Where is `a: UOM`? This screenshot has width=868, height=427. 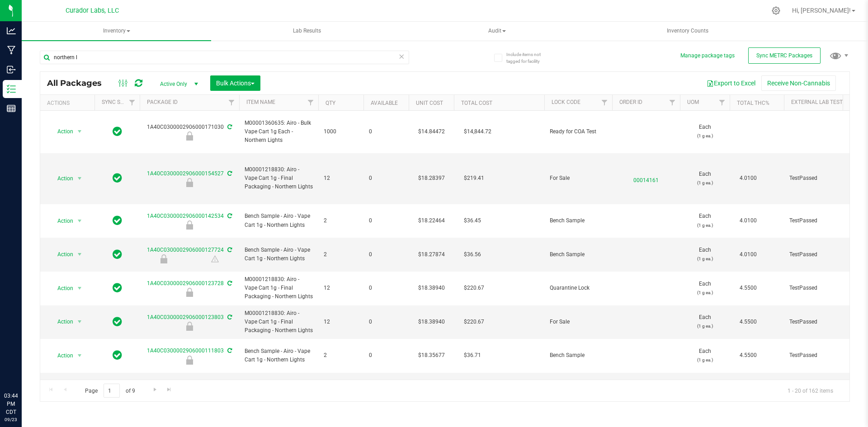 a: UOM is located at coordinates (694, 102).